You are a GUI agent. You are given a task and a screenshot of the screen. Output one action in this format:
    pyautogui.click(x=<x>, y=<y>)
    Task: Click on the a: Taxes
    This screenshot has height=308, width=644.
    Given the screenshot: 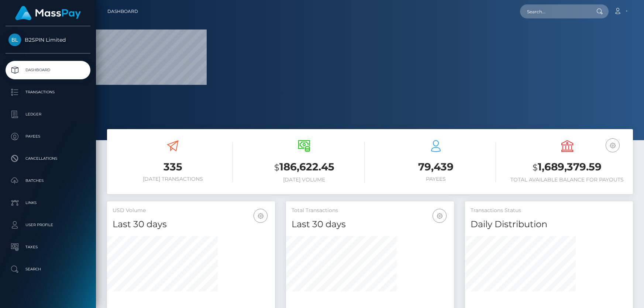 What is the action you would take?
    pyautogui.click(x=48, y=247)
    